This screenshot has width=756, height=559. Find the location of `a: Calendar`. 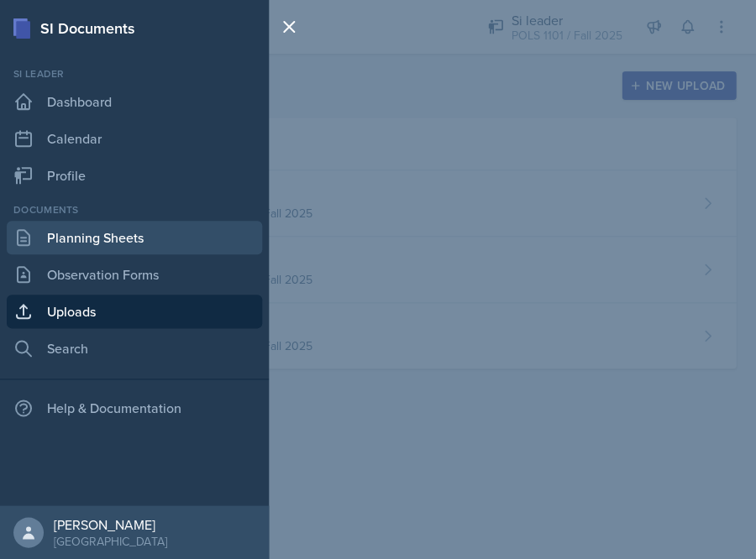

a: Calendar is located at coordinates (134, 139).